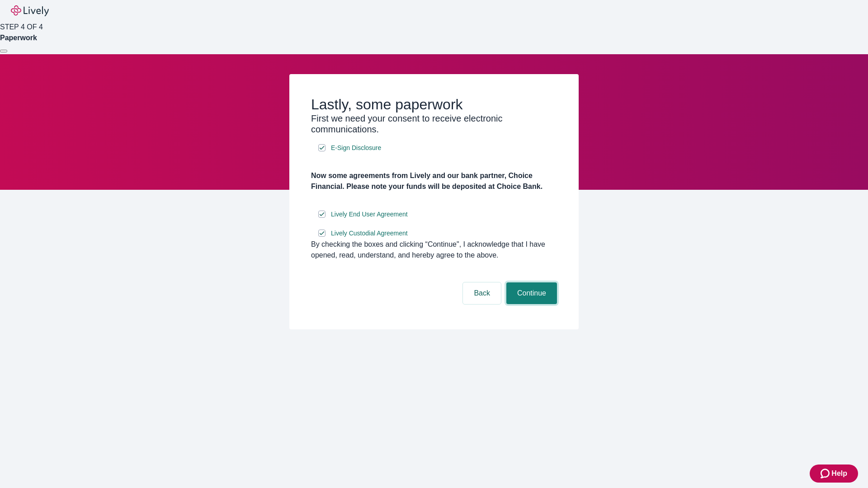 This screenshot has width=868, height=488. I want to click on svg: Zendesk support icon, so click(826, 474).